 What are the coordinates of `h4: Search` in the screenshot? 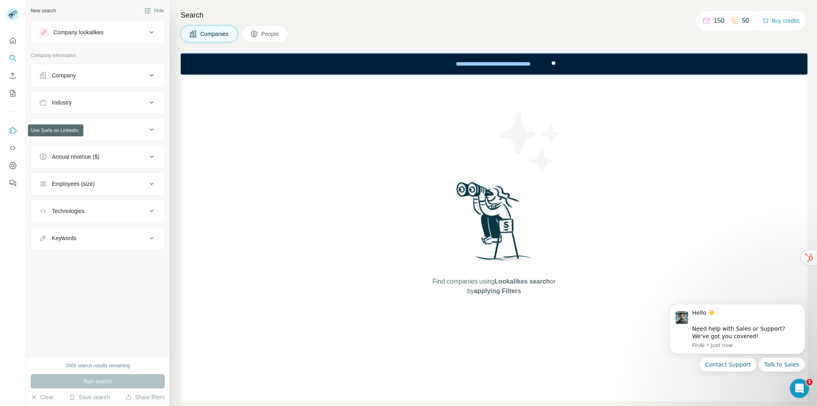 It's located at (494, 15).